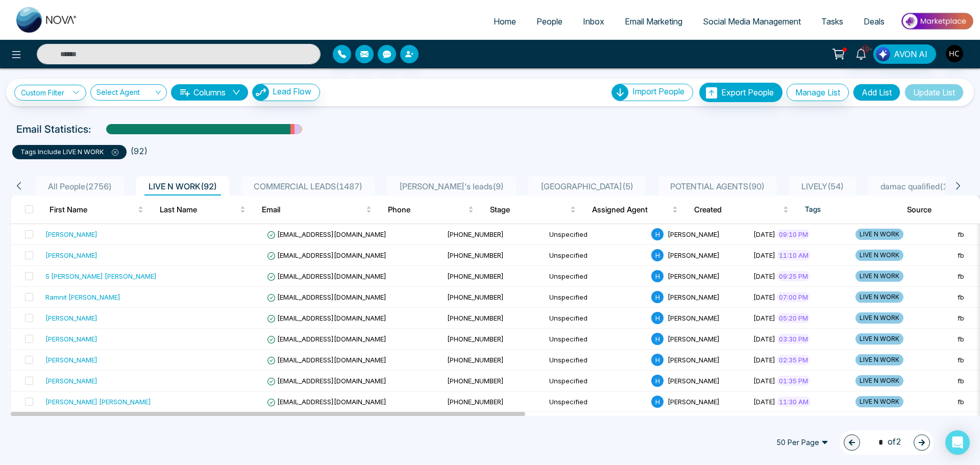 Image resolution: width=980 pixels, height=465 pixels. Describe the element at coordinates (182, 187) in the screenshot. I see `span: LIVE N WORK ( 92 )` at that location.